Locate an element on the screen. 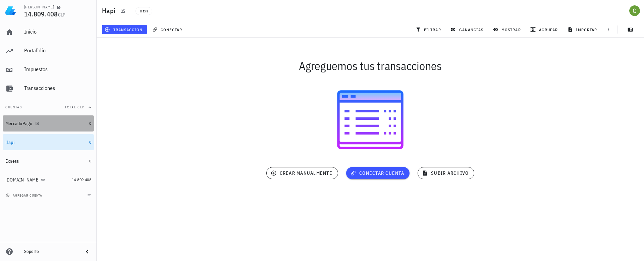 Image resolution: width=644 pixels, height=261 pixels. div: Impuestos is located at coordinates (58, 69).